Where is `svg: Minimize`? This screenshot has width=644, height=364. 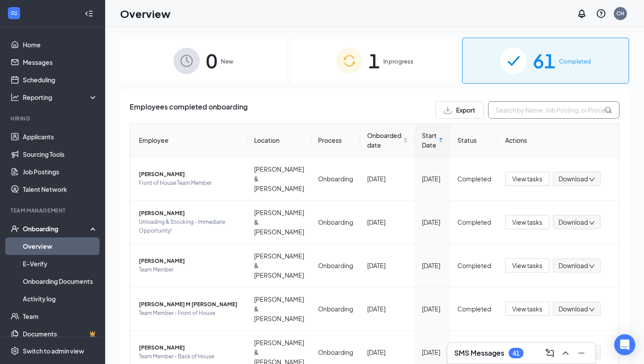
svg: Minimize is located at coordinates (582, 353).